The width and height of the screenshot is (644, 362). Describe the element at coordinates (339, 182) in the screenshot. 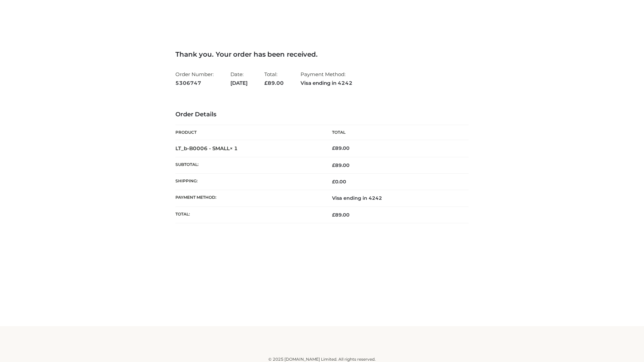

I see `bdi: 0.00` at that location.